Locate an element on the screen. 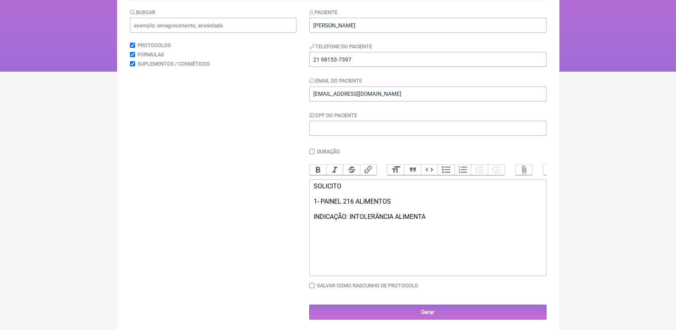 Image resolution: width=676 pixels, height=330 pixels. button: Attach Files is located at coordinates (524, 170).